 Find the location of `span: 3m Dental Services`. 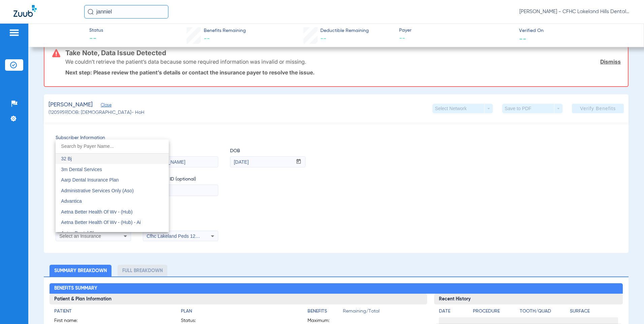

span: 3m Dental Services is located at coordinates (81, 169).